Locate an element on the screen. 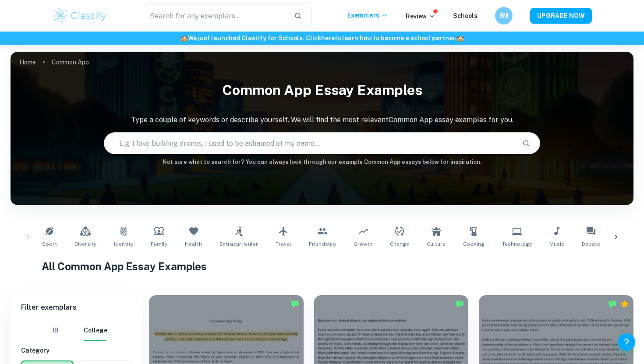 Image resolution: width=644 pixels, height=364 pixels. p: Review is located at coordinates (420, 16).